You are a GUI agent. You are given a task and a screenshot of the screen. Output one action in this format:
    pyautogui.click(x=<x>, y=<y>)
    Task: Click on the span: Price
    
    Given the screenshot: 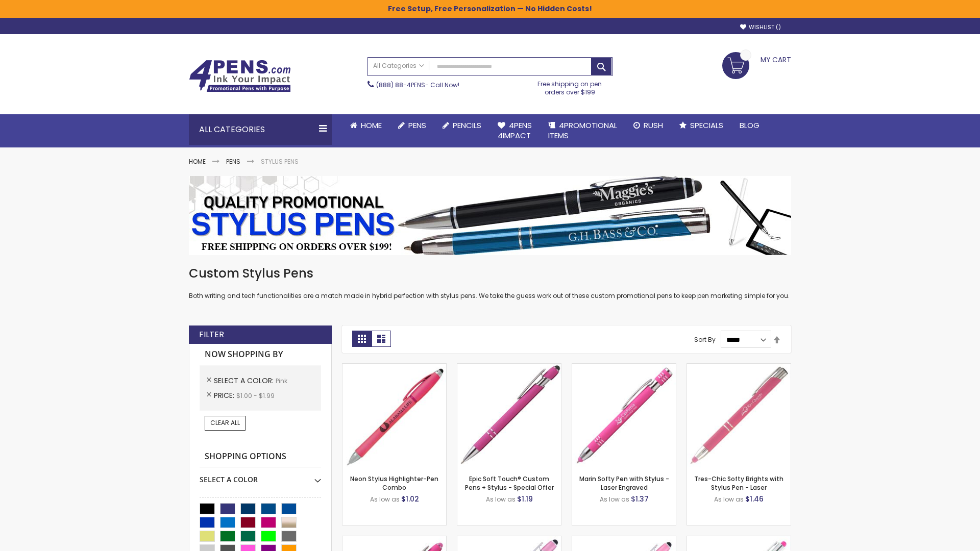 What is the action you would take?
    pyautogui.click(x=225, y=396)
    